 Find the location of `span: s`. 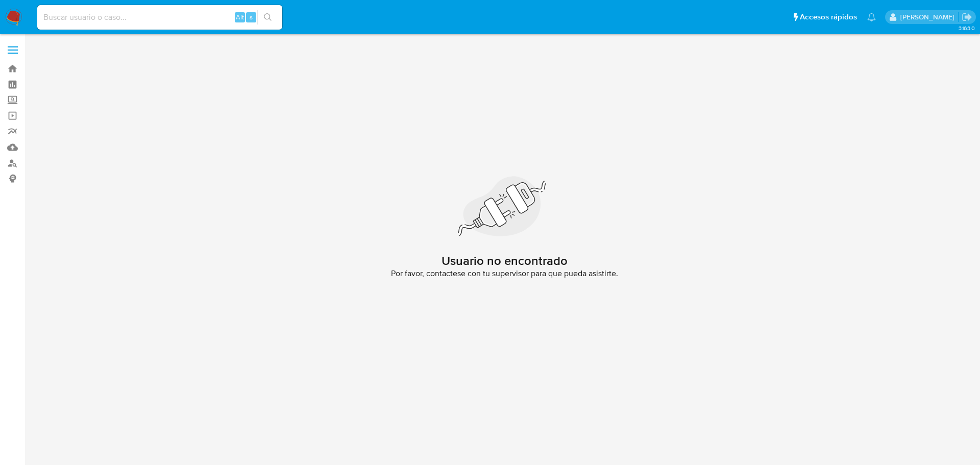

span: s is located at coordinates (251, 17).